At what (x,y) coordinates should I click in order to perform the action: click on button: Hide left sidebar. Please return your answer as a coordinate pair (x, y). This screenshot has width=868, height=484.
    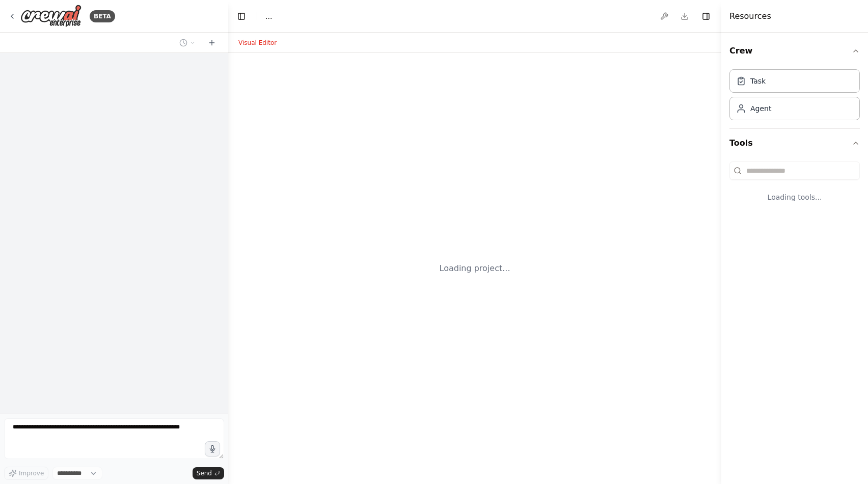
    Looking at the image, I should click on (241, 16).